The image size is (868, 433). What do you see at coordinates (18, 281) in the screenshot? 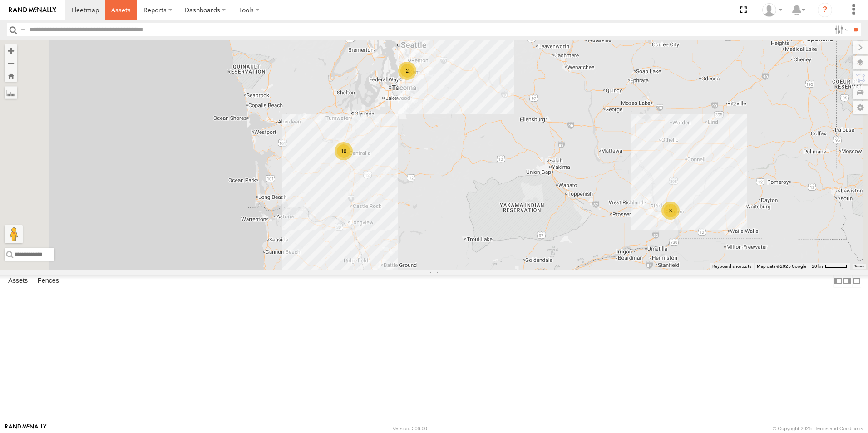
I see `label: Assets` at bounding box center [18, 281].